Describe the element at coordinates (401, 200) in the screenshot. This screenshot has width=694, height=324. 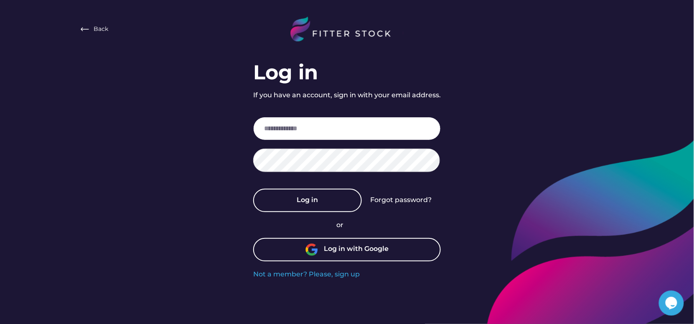
I see `div: Forgot password?` at that location.